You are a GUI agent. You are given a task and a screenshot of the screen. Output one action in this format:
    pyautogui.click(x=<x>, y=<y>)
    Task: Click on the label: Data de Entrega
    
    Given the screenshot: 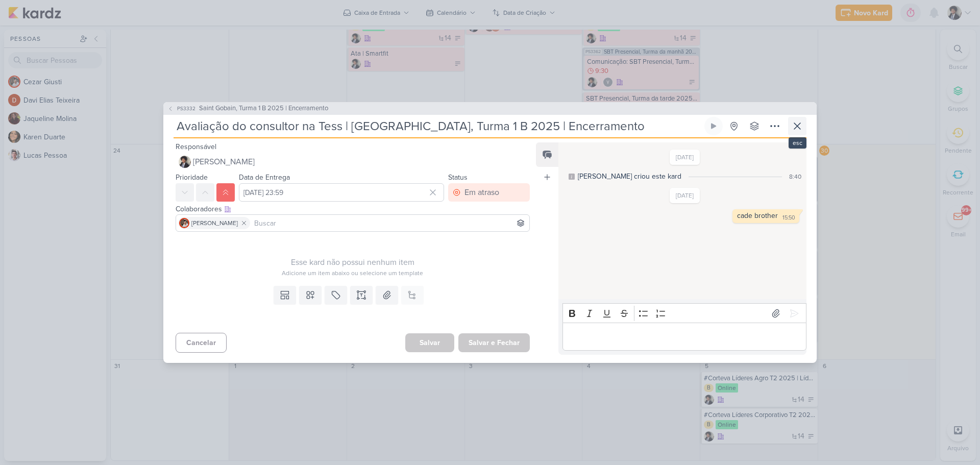 What is the action you would take?
    pyautogui.click(x=264, y=177)
    